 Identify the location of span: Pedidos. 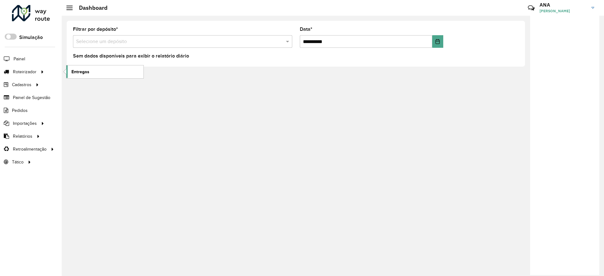
(20, 110).